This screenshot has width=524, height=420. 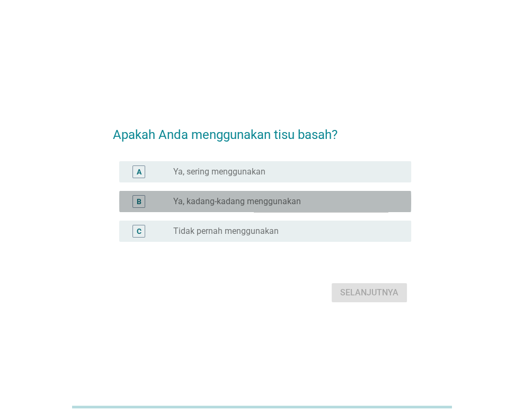 What do you see at coordinates (262, 129) in the screenshot?
I see `h2: Apakah Anda menggunakan tisu basah?` at bounding box center [262, 129].